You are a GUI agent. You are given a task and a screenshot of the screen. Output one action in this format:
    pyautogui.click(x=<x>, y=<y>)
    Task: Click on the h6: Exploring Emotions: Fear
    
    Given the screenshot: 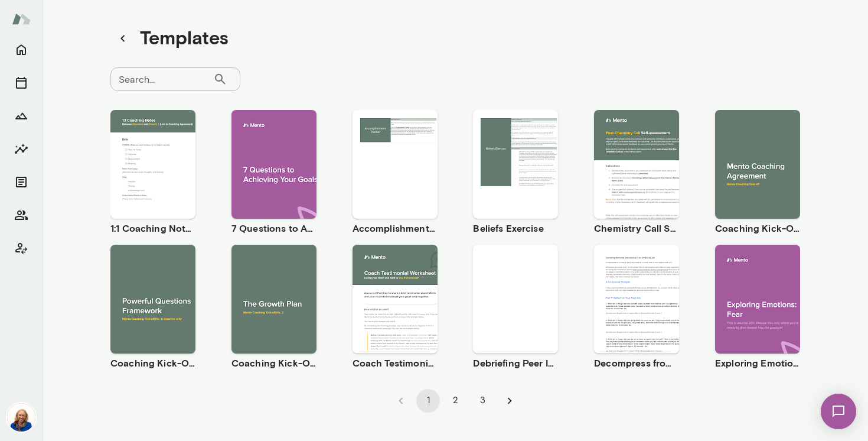 What is the action you would take?
    pyautogui.click(x=758, y=363)
    